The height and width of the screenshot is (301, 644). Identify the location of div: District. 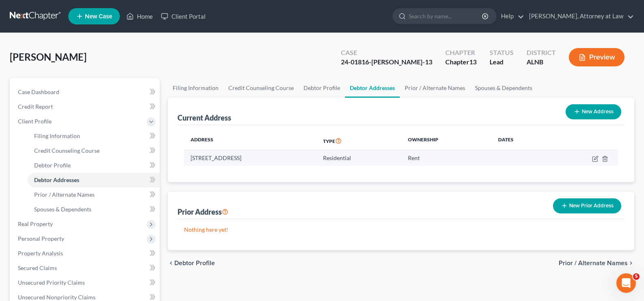
(541, 52).